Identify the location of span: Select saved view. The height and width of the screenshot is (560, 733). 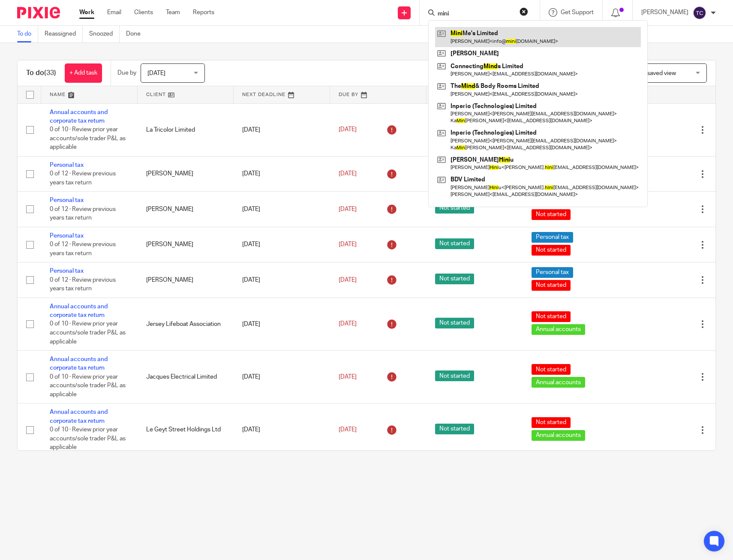
(652, 73).